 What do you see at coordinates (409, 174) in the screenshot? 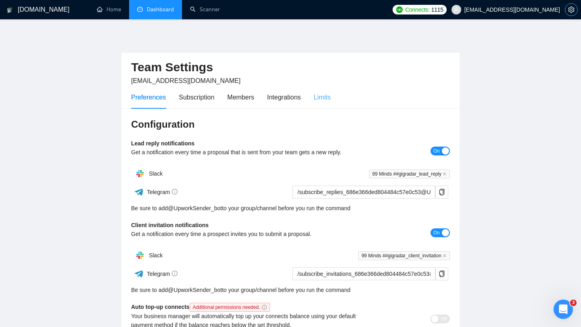
I see `span: 99 Minds ##gigradar_lead_reply` at bounding box center [409, 174].